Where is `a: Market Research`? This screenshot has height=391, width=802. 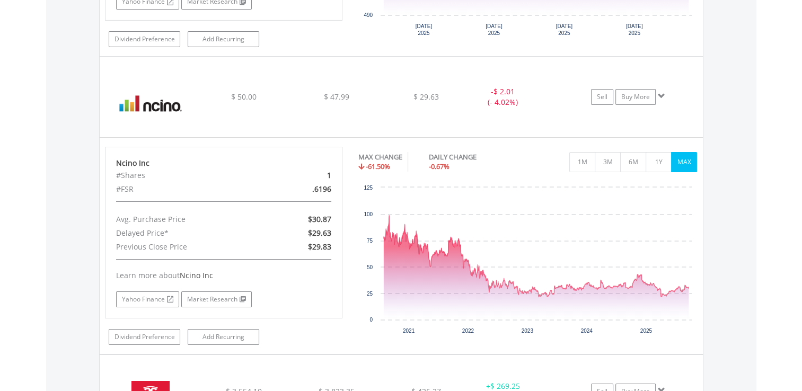 a: Market Research is located at coordinates (216, 300).